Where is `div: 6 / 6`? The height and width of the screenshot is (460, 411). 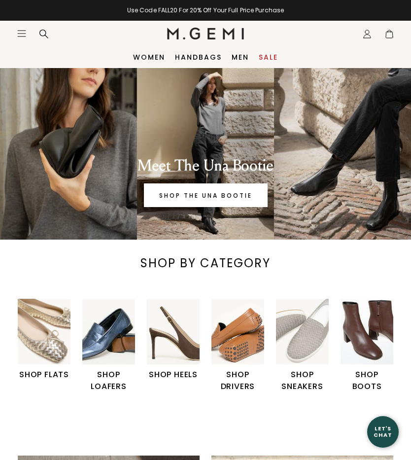
div: 6 / 6 is located at coordinates (373, 345).